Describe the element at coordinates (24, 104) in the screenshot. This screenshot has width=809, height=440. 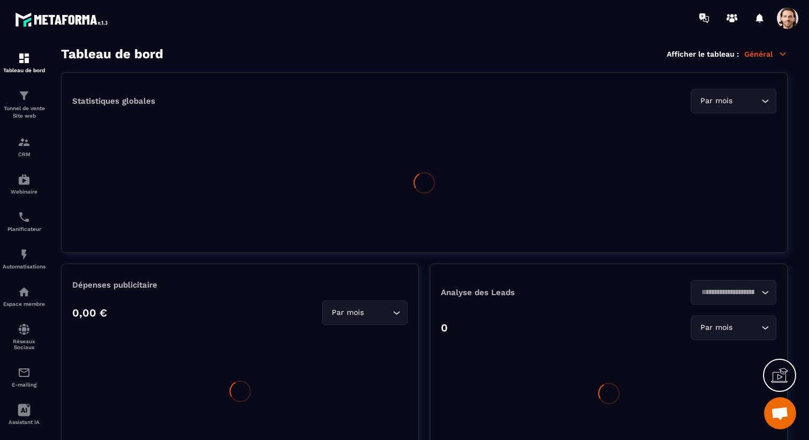
I see `a: formationformationTunnel de vente Site web` at that location.